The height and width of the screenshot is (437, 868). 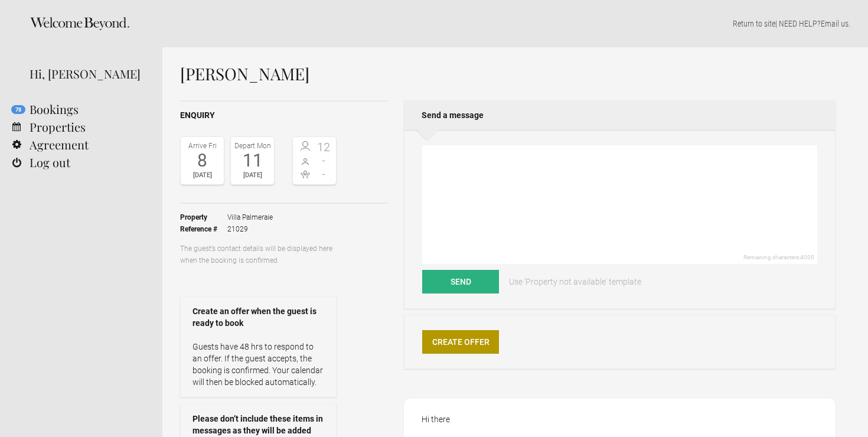 What do you see at coordinates (250, 229) in the screenshot?
I see `span: 21029` at bounding box center [250, 229].